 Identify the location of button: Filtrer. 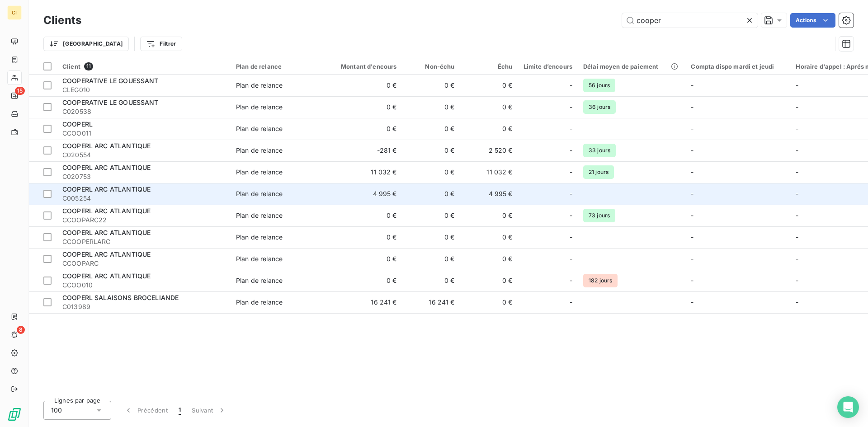
(160, 43).